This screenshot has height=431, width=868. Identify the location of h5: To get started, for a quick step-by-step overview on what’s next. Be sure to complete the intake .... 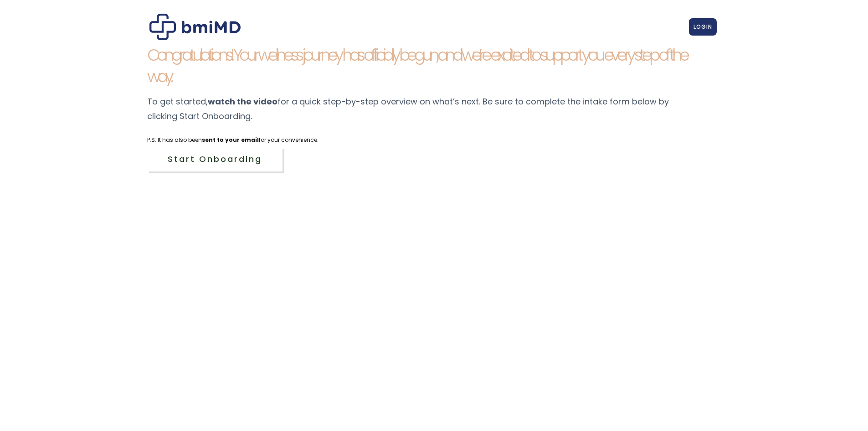
(423, 109).